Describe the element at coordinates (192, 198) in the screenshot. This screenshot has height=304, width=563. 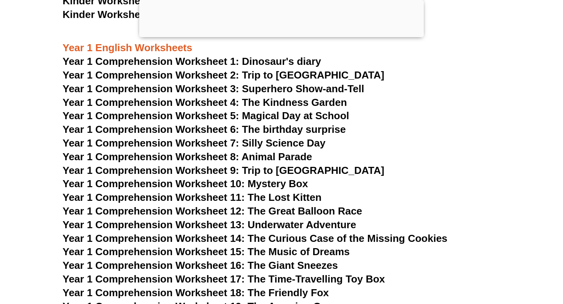
I see `span: Year 1 Comprehension Worksheet 11: The Lost Kitten` at that location.